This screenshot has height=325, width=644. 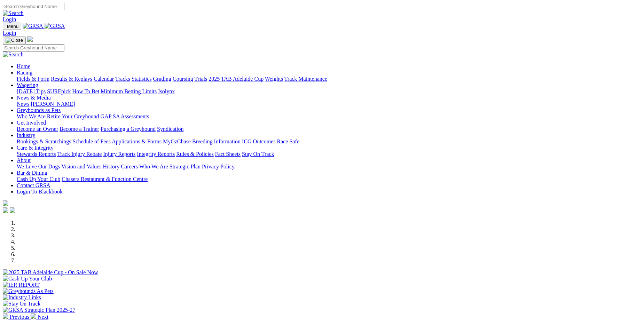 What do you see at coordinates (329, 92) in the screenshot?
I see `div: Wagering` at bounding box center [329, 92].